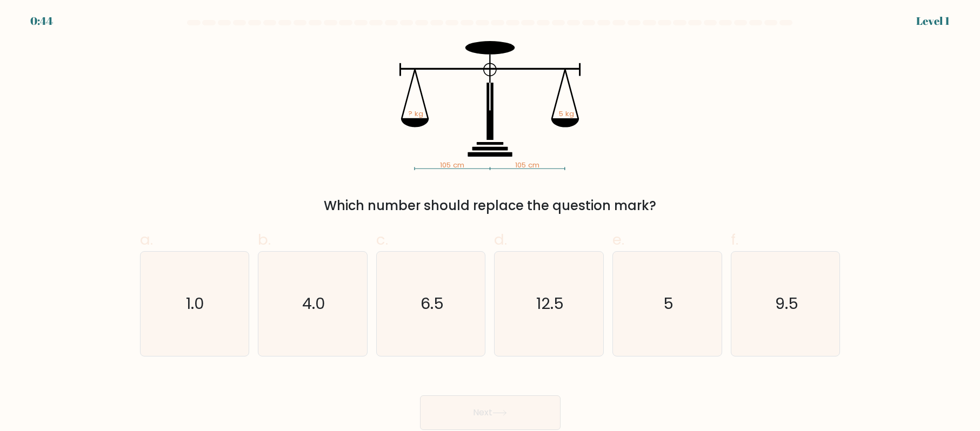  What do you see at coordinates (787, 304) in the screenshot?
I see `text: 9.5` at bounding box center [787, 304].